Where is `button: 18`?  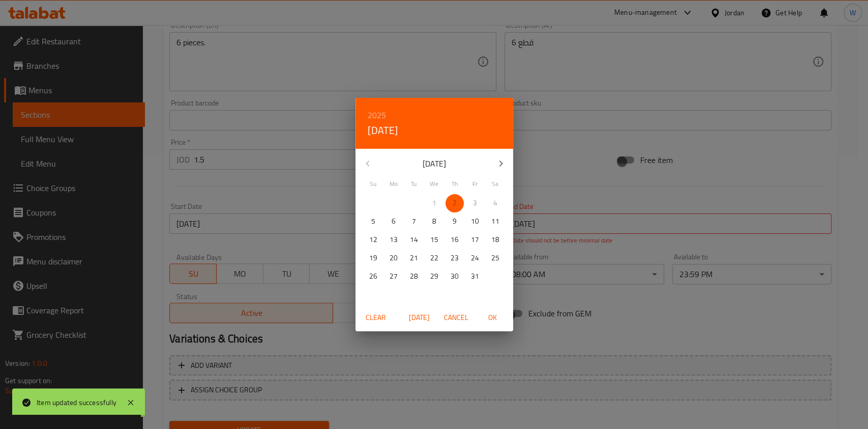 button: 18 is located at coordinates (496, 240).